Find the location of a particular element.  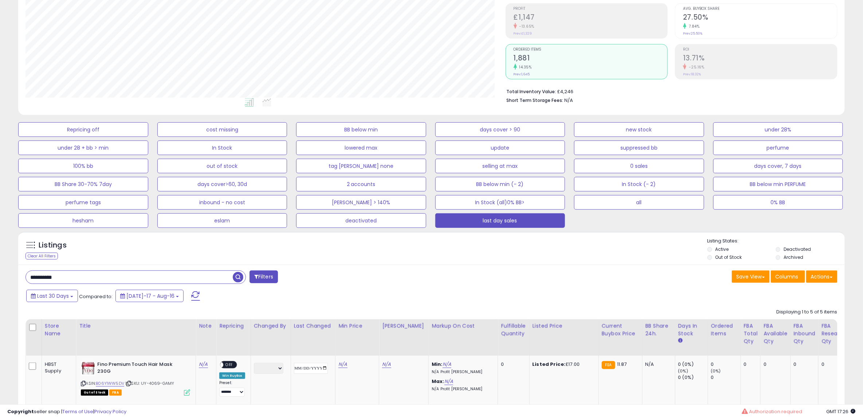

small: Days In Stock. is located at coordinates (681, 341).